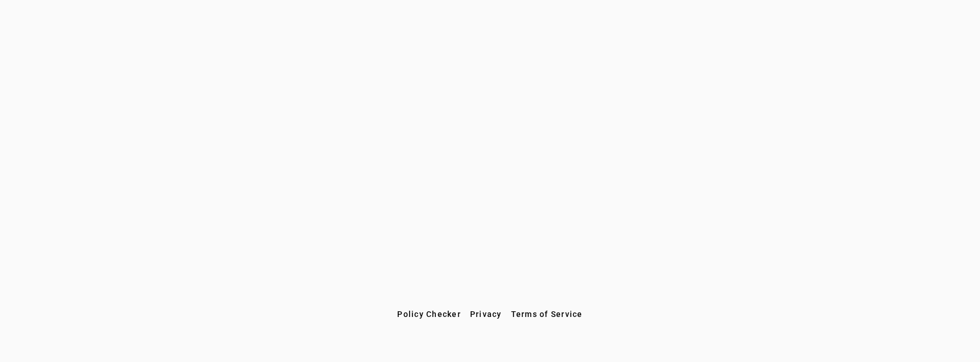  What do you see at coordinates (546, 314) in the screenshot?
I see `span: Terms of Service` at bounding box center [546, 314].